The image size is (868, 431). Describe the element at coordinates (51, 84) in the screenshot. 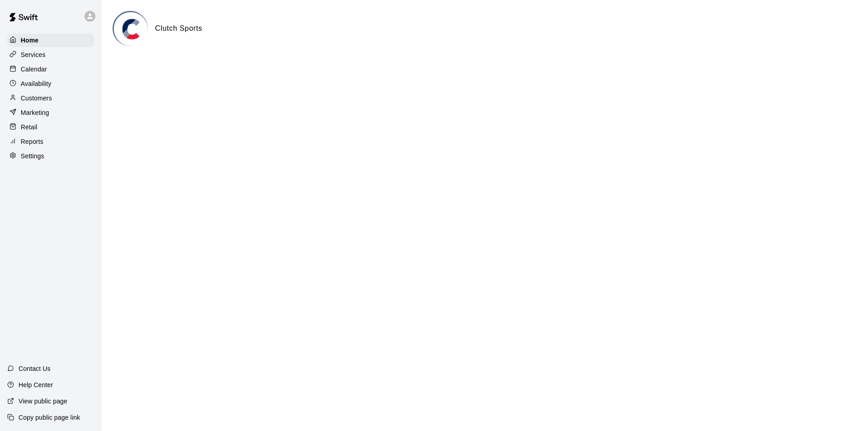

I see `div: Availability` at that location.